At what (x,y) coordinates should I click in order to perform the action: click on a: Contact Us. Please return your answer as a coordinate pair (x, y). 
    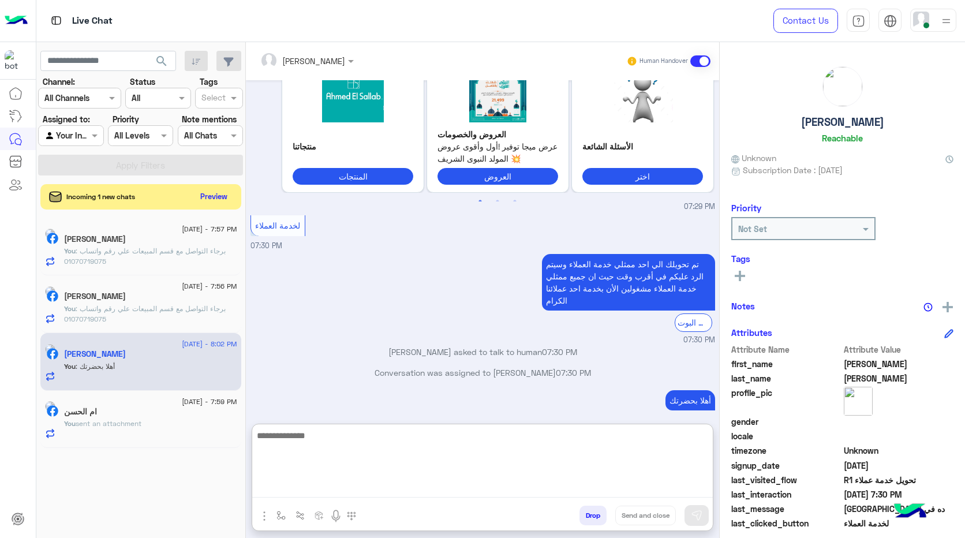
    Looking at the image, I should click on (806, 21).